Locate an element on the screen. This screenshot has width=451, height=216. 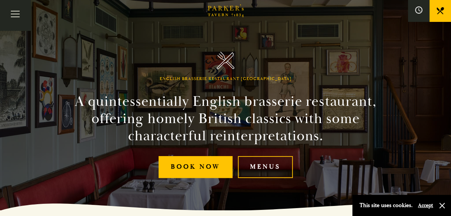
img: Parker's Tavern Brasserie Cambridge is located at coordinates (225, 60).